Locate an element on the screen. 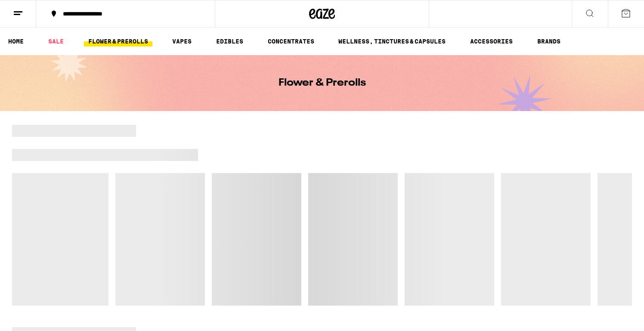  a: BRANDS is located at coordinates (549, 41).